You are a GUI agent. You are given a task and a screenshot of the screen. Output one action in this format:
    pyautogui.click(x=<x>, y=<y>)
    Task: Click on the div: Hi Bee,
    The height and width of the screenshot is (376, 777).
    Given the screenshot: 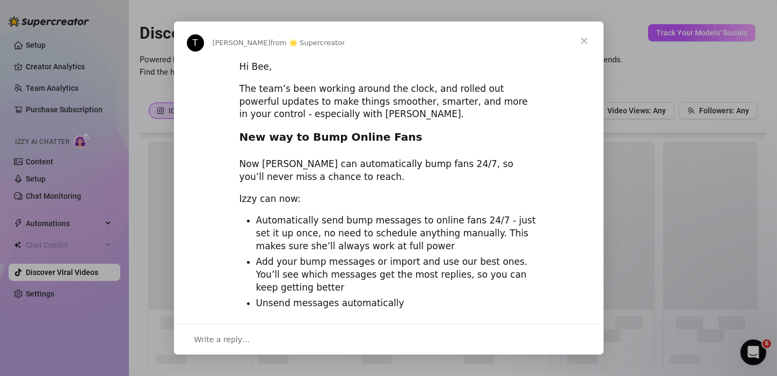 What is the action you would take?
    pyautogui.click(x=389, y=67)
    